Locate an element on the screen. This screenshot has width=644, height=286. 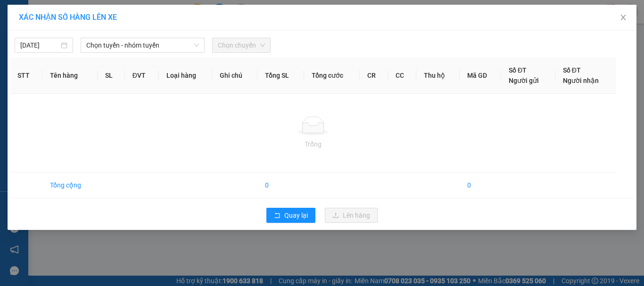
strong: CHUYỂN PHÁT NHANH VIP ANH HUY is located at coordinates (94, 23).